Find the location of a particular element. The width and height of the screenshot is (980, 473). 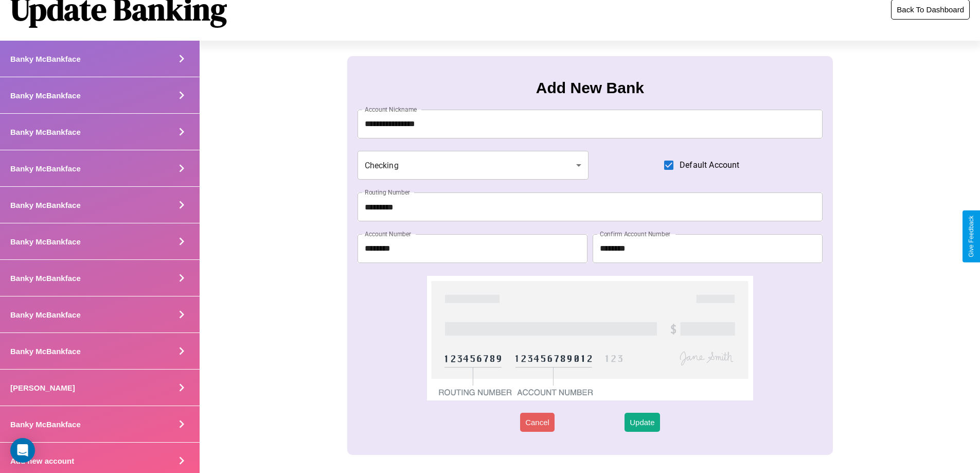

h4: Add new account is located at coordinates (42, 460).